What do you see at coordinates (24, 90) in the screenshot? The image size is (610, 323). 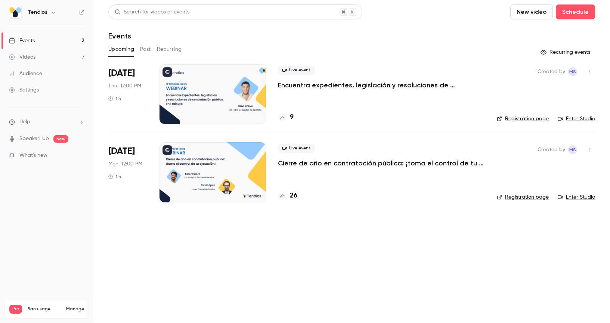 I see `div: Settings` at bounding box center [24, 90].